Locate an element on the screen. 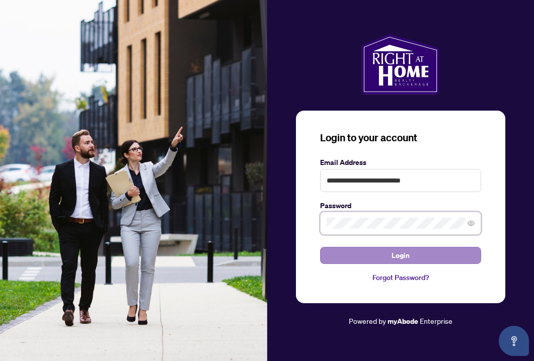 The height and width of the screenshot is (361, 534). button: Open asap is located at coordinates (514, 341).